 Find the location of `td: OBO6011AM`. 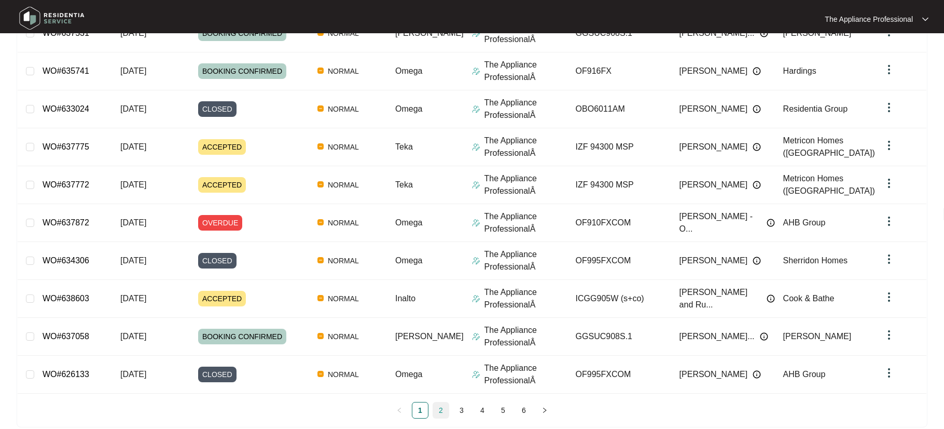

td: OBO6011AM is located at coordinates (620, 109).